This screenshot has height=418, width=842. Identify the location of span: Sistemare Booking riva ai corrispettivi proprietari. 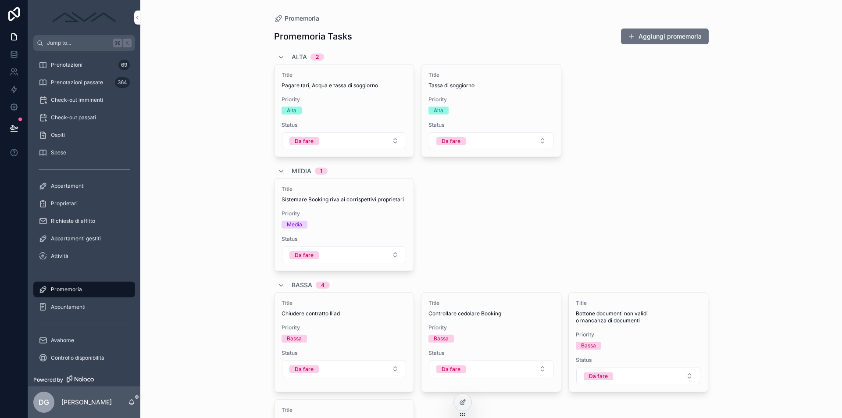
(344, 200).